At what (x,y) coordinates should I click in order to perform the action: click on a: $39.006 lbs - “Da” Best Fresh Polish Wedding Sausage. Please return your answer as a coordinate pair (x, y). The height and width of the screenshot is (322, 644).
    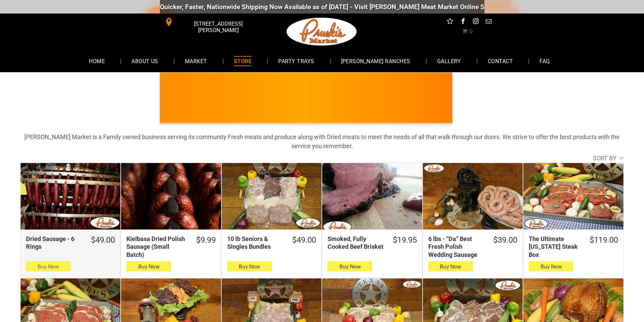
    Looking at the image, I should click on (473, 247).